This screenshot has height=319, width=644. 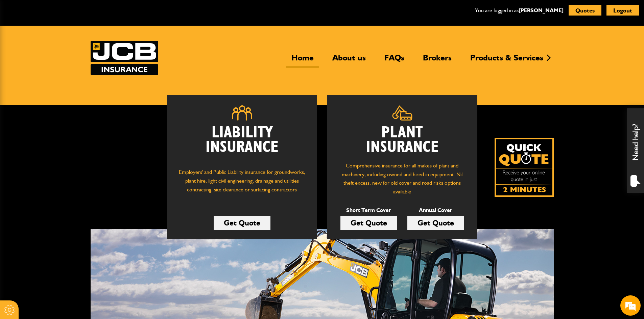 What do you see at coordinates (303, 61) in the screenshot?
I see `a: Home` at bounding box center [303, 61].